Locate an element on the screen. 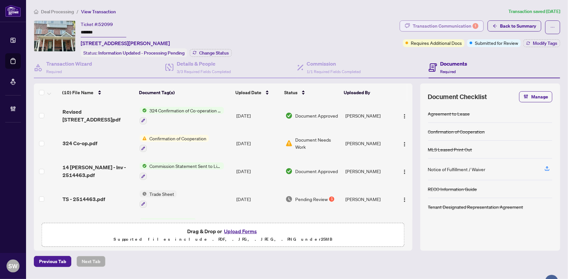  span: 52099 is located at coordinates (105, 24).